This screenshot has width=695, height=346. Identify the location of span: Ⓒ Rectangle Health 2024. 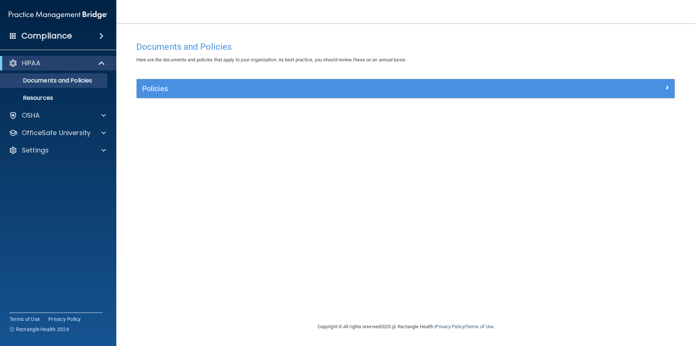
(39, 330).